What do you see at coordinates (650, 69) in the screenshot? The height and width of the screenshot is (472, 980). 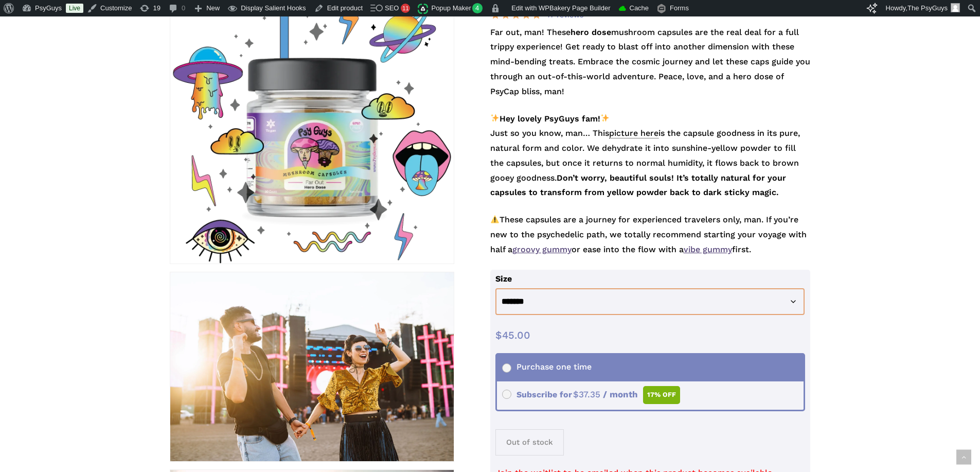 I see `p: Far out, man! These mushroom capsules are the real deal for a full trippy experience! Get ready t...` at bounding box center [650, 69].